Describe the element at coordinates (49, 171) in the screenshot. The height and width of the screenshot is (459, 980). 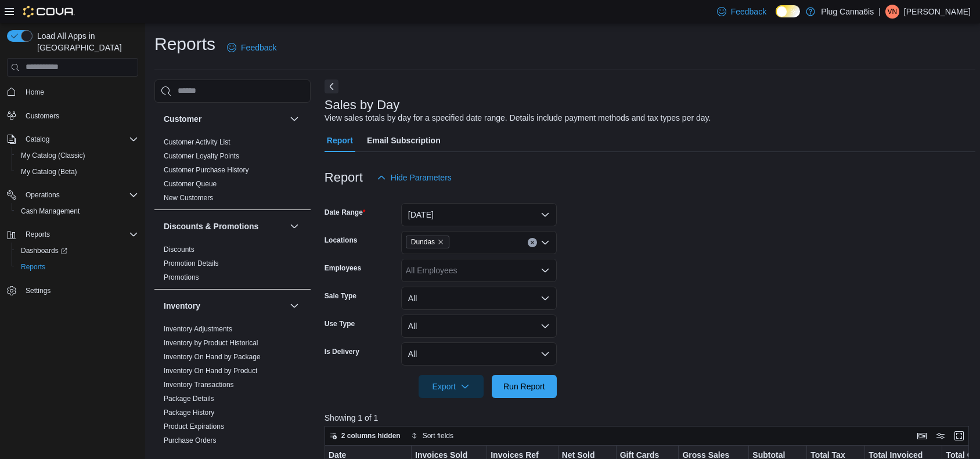
I see `a: My Catalog (Beta)` at that location.